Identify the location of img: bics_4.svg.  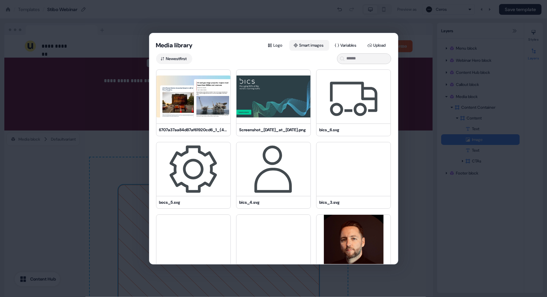
(273, 169).